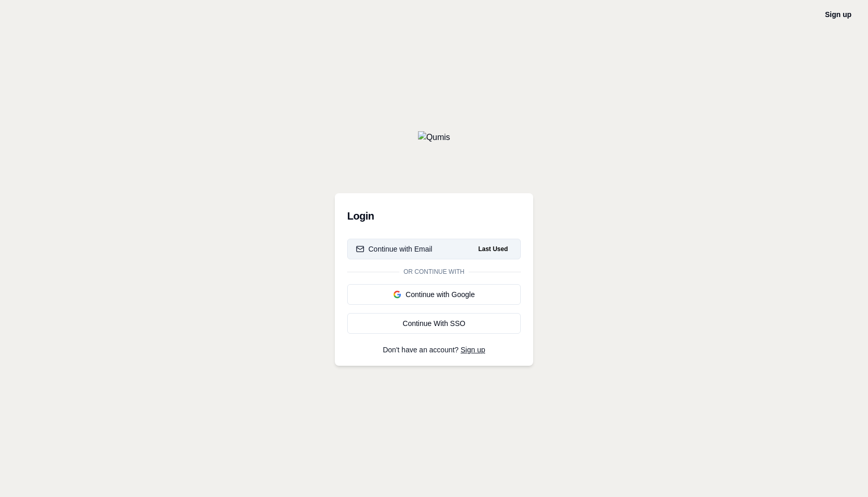 Image resolution: width=868 pixels, height=497 pixels. Describe the element at coordinates (434, 216) in the screenshot. I see `h3: Login` at that location.